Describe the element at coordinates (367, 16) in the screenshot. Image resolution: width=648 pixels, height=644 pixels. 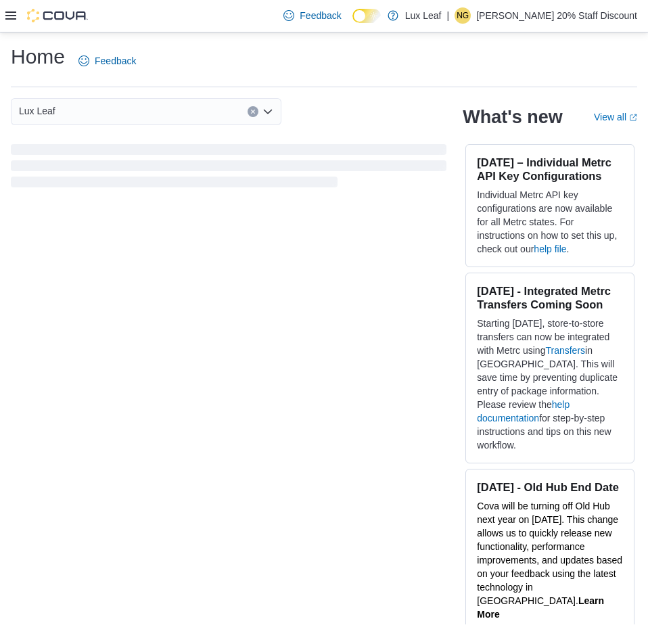
I see `input: Dark Mode` at that location.